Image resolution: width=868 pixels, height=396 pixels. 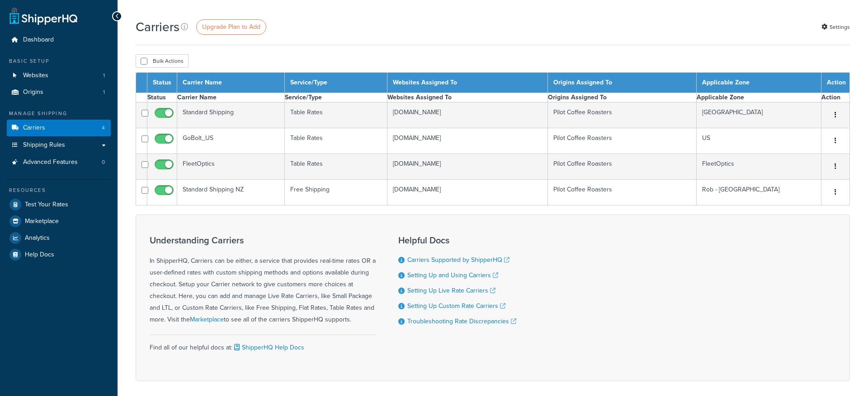 What do you see at coordinates (47, 204) in the screenshot?
I see `span: Test Your Rates` at bounding box center [47, 204].